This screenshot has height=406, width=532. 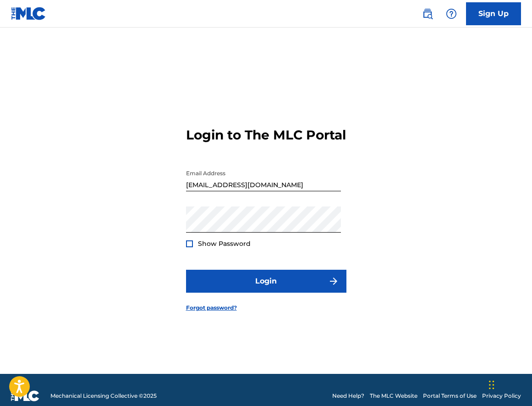 What do you see at coordinates (510, 384) in the screenshot?
I see `div: Chat Widget` at bounding box center [510, 384].